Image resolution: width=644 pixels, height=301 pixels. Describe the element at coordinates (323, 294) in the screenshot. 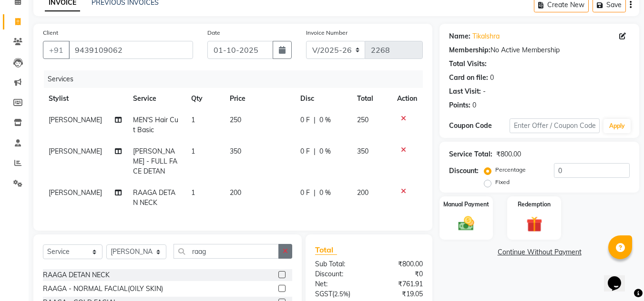

I see `span: SGST` at that location.